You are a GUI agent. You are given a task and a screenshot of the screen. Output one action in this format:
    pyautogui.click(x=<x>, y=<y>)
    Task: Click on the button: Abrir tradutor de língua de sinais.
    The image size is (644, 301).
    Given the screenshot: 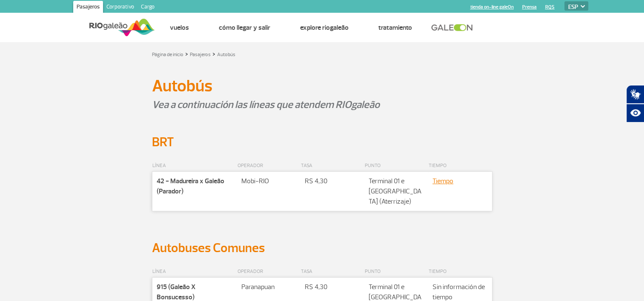 What is the action you would take?
    pyautogui.click(x=635, y=94)
    